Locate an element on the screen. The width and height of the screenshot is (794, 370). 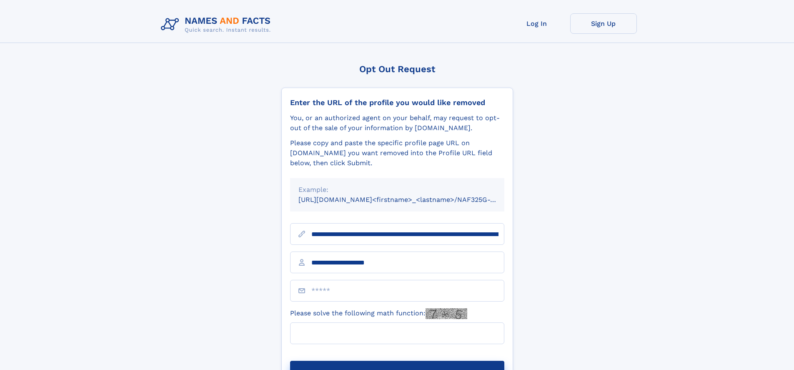
label: Please solve the following math function: is located at coordinates (378, 313).